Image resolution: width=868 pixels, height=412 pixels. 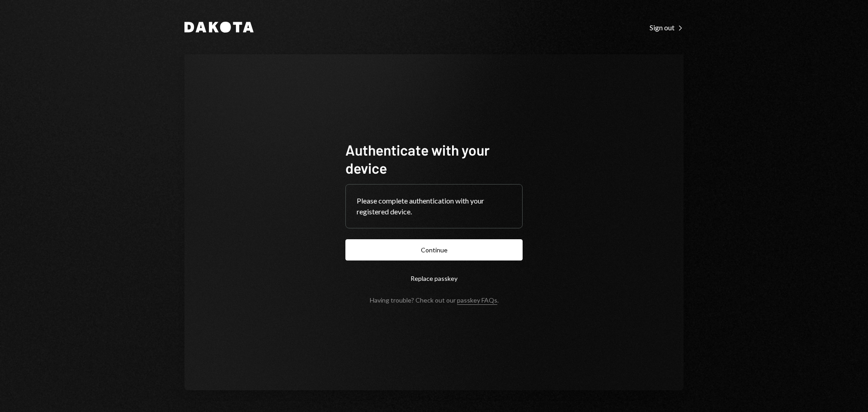 I want to click on button: Continue, so click(x=434, y=250).